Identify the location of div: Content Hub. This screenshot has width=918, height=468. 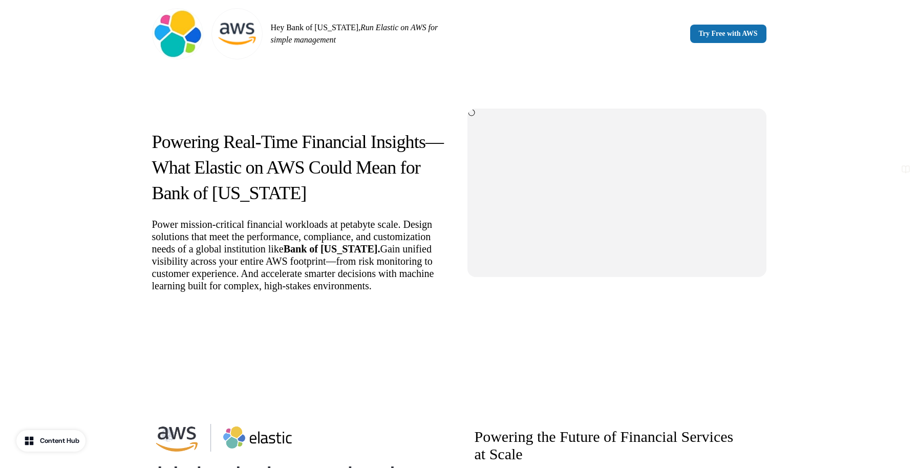
(59, 441).